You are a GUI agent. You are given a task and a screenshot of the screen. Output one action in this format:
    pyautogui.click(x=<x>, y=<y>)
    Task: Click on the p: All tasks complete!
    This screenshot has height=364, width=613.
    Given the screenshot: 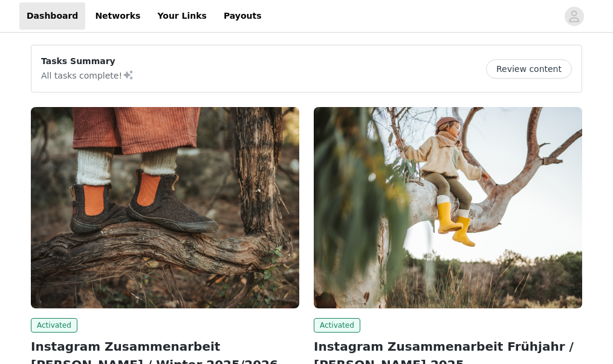 What is the action you would take?
    pyautogui.click(x=87, y=75)
    